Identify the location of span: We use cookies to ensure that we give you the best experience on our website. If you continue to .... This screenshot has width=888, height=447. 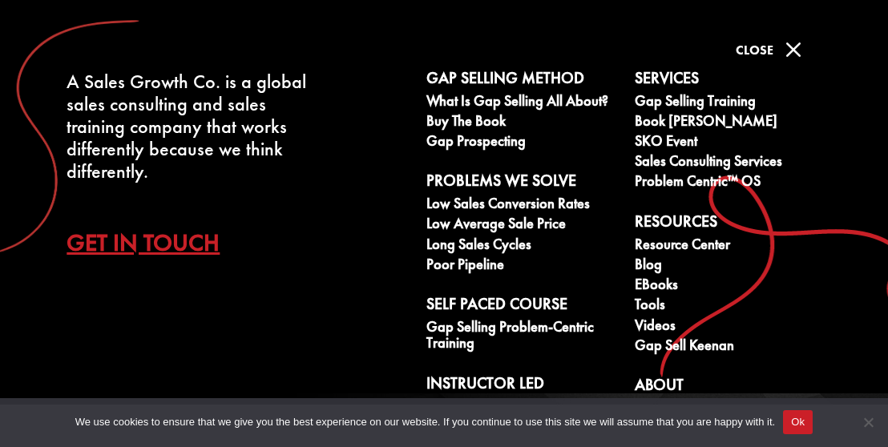
(425, 422).